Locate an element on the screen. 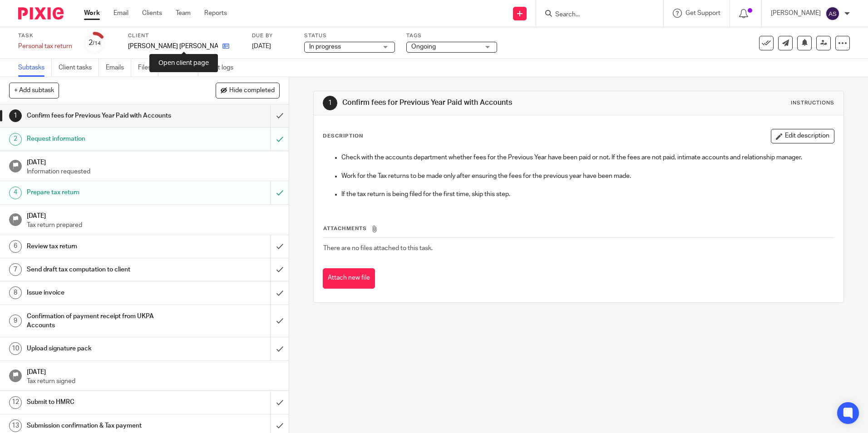 The height and width of the screenshot is (433, 868). h1: Request information is located at coordinates (105, 139).